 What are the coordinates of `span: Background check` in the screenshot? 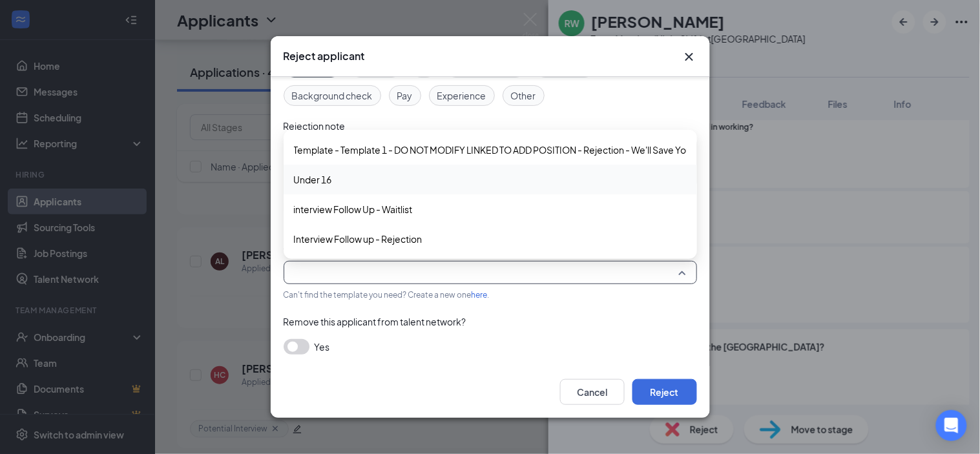 It's located at (332, 95).